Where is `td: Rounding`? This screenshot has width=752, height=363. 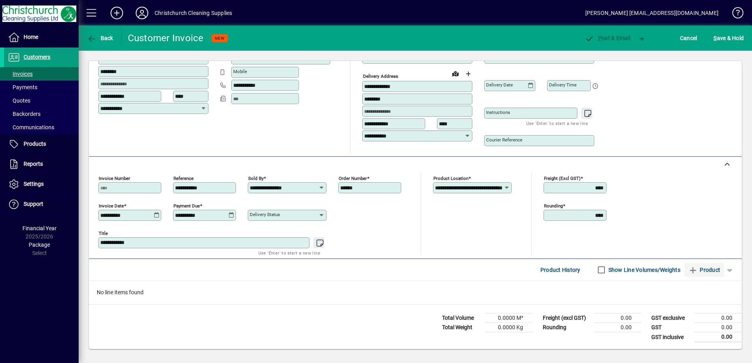
td: Rounding is located at coordinates (566, 328).